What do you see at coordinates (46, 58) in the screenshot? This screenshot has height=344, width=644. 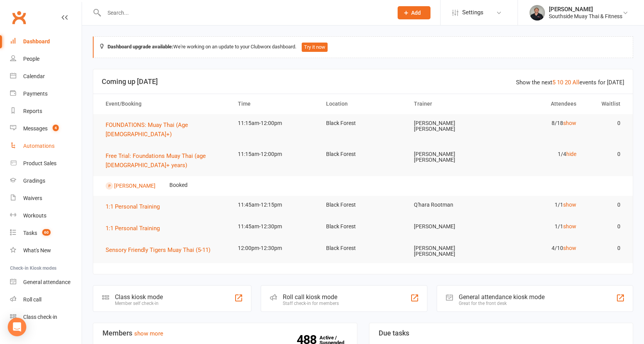 I see `a: People` at bounding box center [46, 58].